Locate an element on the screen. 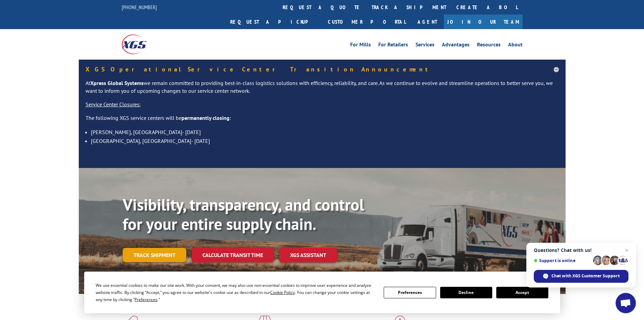  strong: permanently closing is located at coordinates (206, 118).